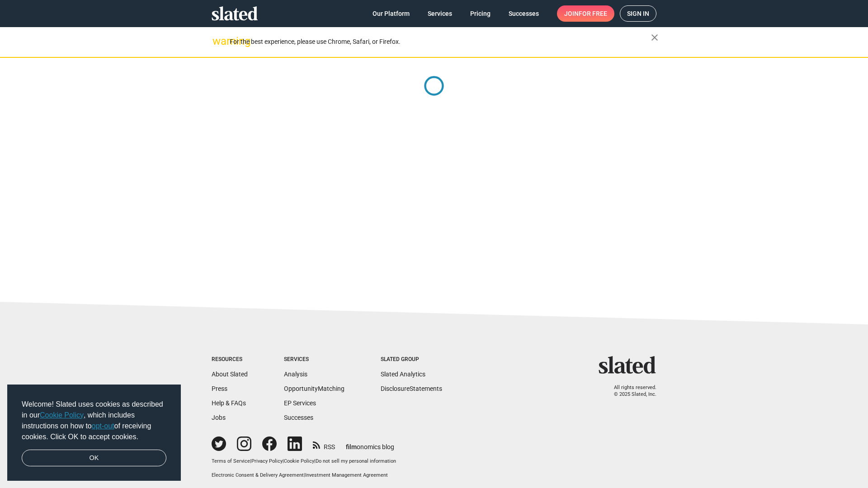 The image size is (868, 488). What do you see at coordinates (296, 374) in the screenshot?
I see `a: Analysis` at bounding box center [296, 374].